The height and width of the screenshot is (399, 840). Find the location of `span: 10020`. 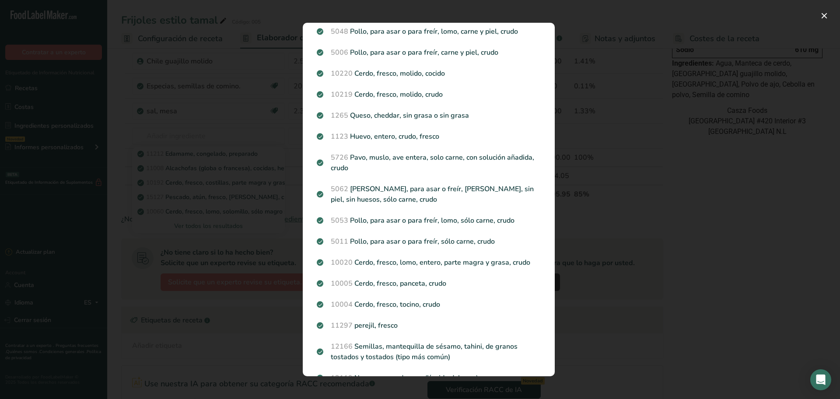

span: 10020 is located at coordinates (342, 263).